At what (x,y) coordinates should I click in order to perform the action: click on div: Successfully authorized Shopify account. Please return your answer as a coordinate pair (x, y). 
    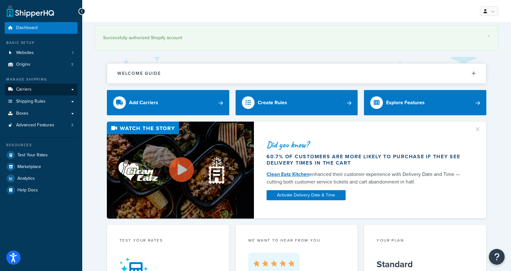
    Looking at the image, I should click on (297, 38).